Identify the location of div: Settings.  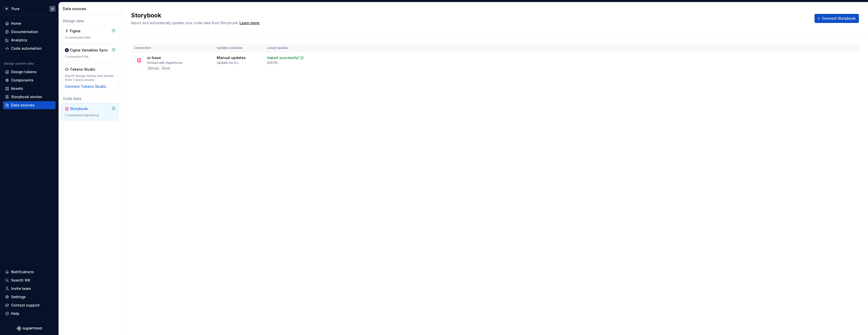
(18, 297).